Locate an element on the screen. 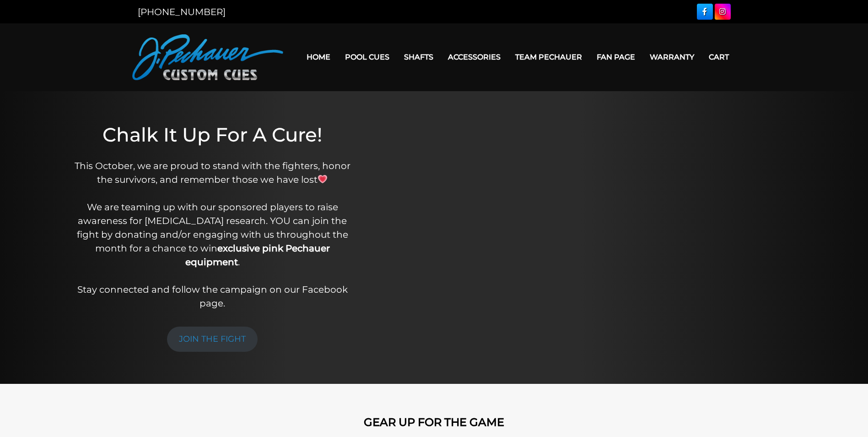 The image size is (868, 437). a: Accessories is located at coordinates (474, 57).